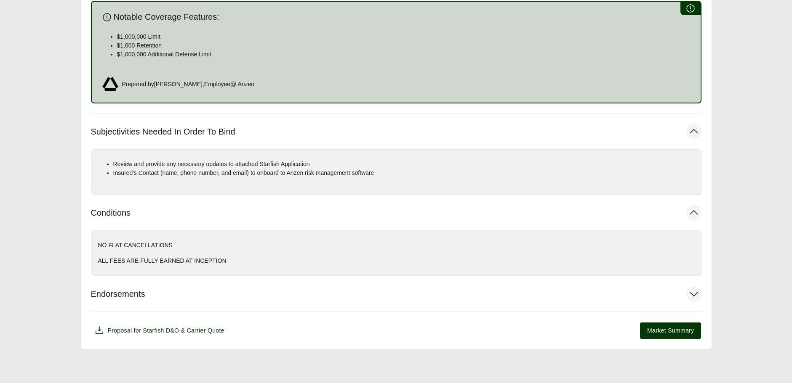  I want to click on span: Endorsements, so click(118, 294).